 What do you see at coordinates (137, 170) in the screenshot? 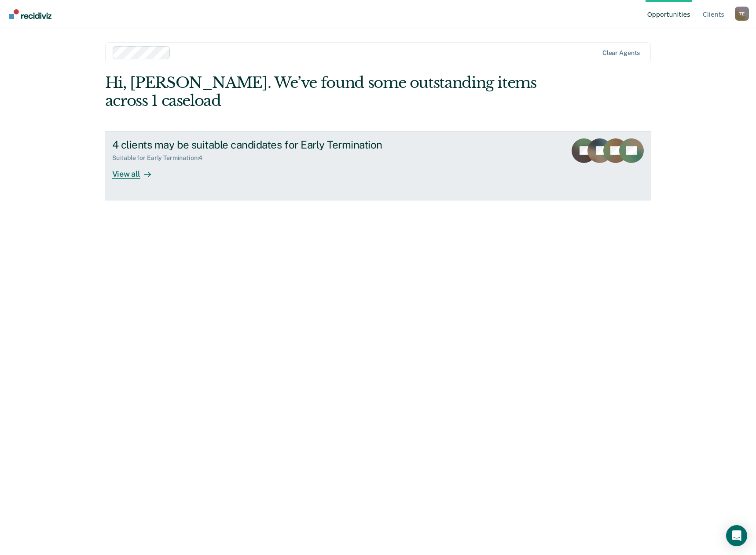
I see `div: View all` at bounding box center [137, 170].